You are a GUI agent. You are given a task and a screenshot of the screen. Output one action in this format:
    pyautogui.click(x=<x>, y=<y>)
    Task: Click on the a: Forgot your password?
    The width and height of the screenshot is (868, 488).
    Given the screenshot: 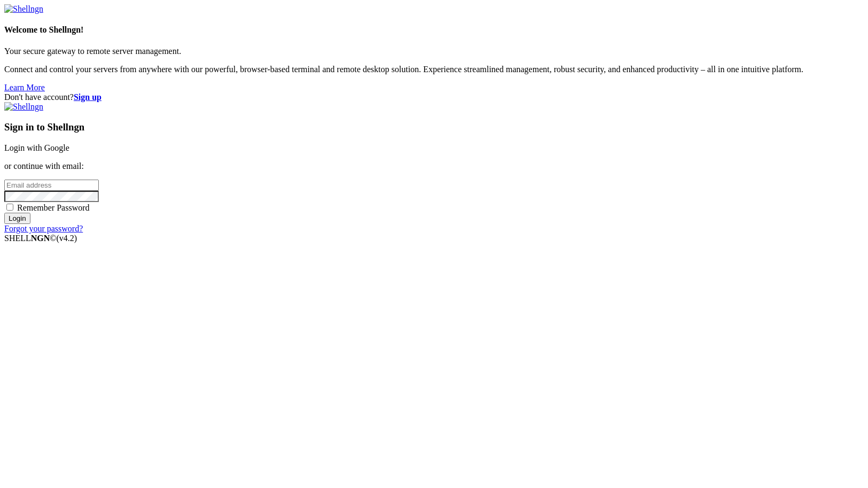 What is the action you would take?
    pyautogui.click(x=44, y=228)
    